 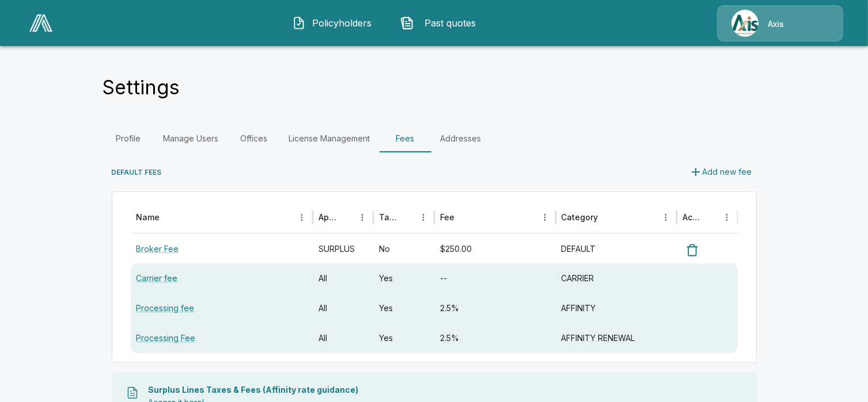 I want to click on a: Add new fee, so click(x=721, y=172).